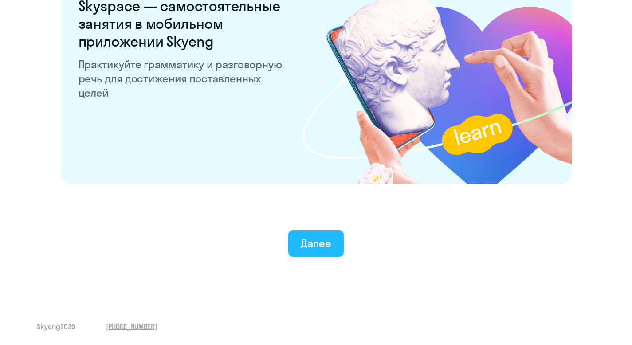 The image size is (632, 345). I want to click on p: Практикуйте грамматику и разговорную речь для достижения поставленных целей, so click(182, 78).